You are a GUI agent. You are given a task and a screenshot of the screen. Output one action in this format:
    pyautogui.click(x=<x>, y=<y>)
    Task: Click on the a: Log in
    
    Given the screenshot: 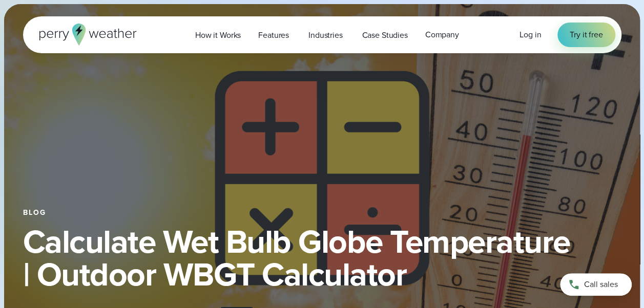 What is the action you would take?
    pyautogui.click(x=530, y=35)
    